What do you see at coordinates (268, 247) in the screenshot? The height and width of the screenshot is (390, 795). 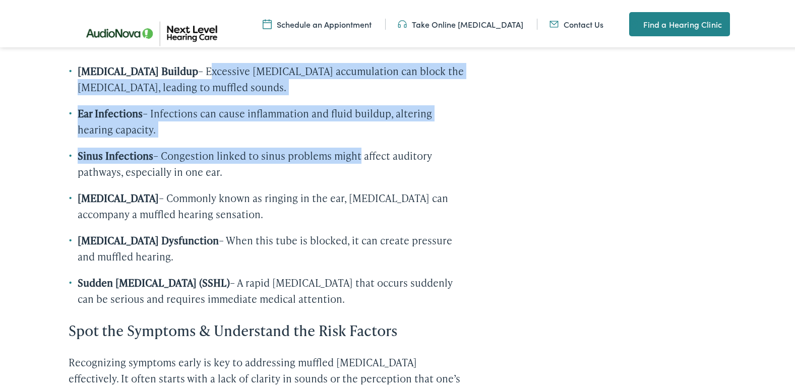 I see `li: – When this tube is blocked, it can create pressure and muffled hearing.` at bounding box center [268, 247].